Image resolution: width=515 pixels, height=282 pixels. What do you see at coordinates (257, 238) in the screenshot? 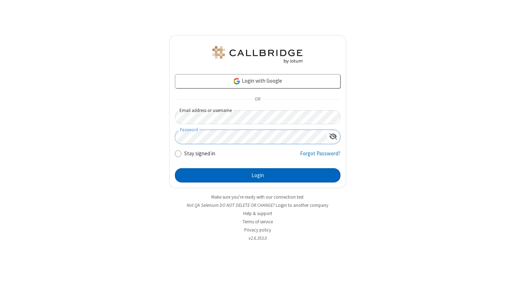
I see `li: v2.6.353.0` at bounding box center [257, 238].